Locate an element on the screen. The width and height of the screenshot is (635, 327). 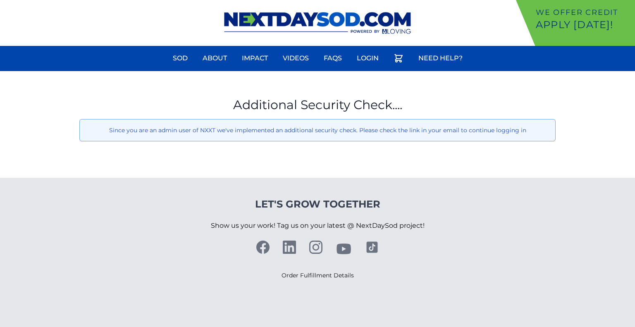
h4: Let's Grow Together is located at coordinates (318, 204).